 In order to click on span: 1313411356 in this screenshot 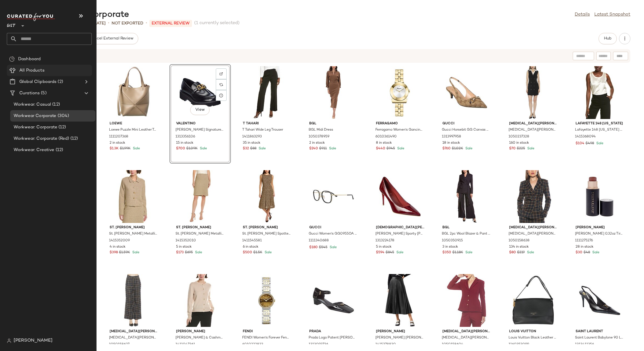, I will do `click(584, 345)`.